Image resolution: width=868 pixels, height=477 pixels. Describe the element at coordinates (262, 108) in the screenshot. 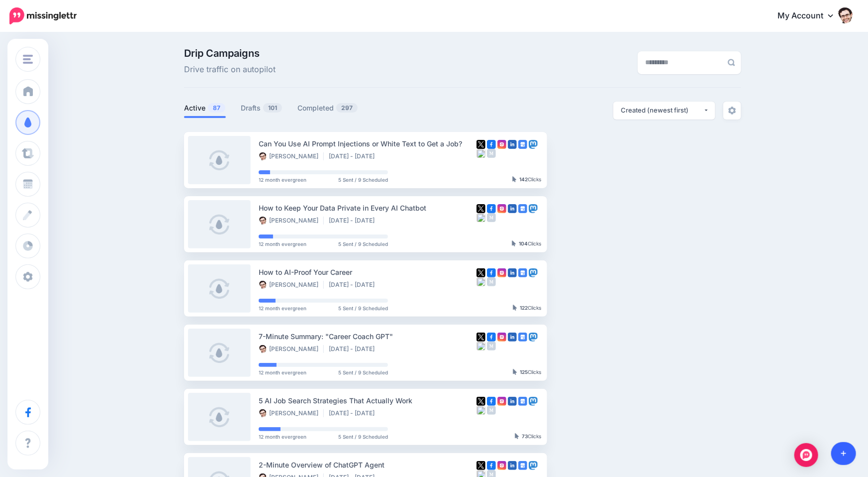

I see `a: Drafts101` at that location.